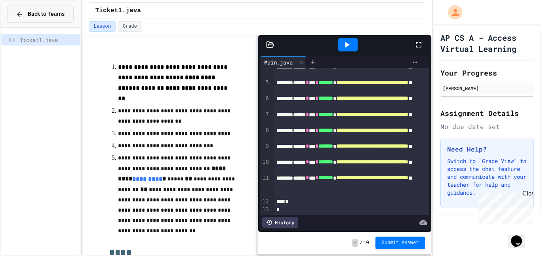 The image size is (541, 256). I want to click on div: 8, so click(265, 135).